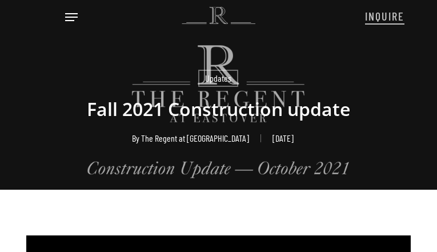  Describe the element at coordinates (218, 109) in the screenshot. I see `h1: Fall 2021 Construction update` at that location.